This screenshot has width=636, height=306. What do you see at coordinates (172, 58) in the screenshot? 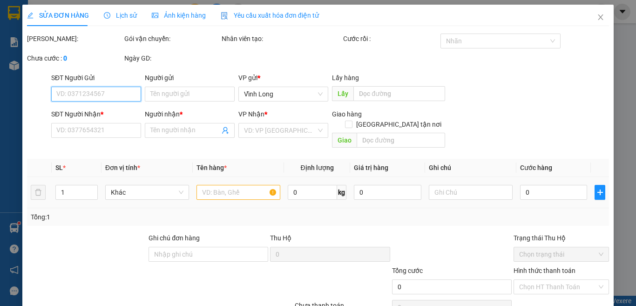
I see `div: Ngày GD:` at bounding box center [172, 58].